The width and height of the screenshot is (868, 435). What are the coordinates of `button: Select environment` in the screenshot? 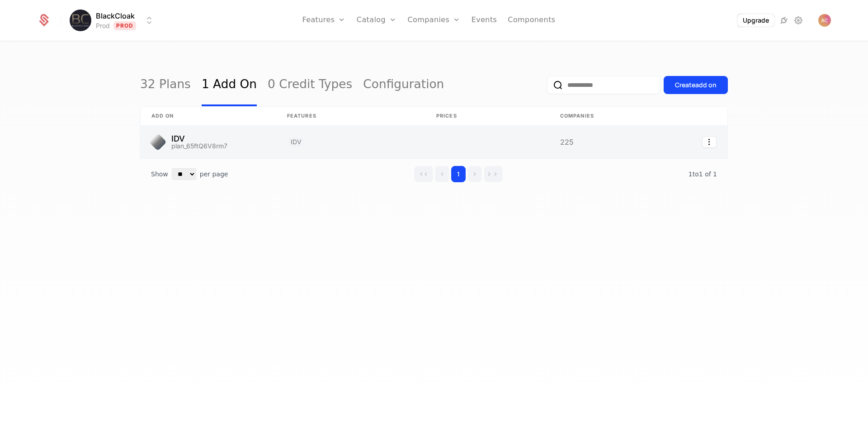 It's located at (113, 20).